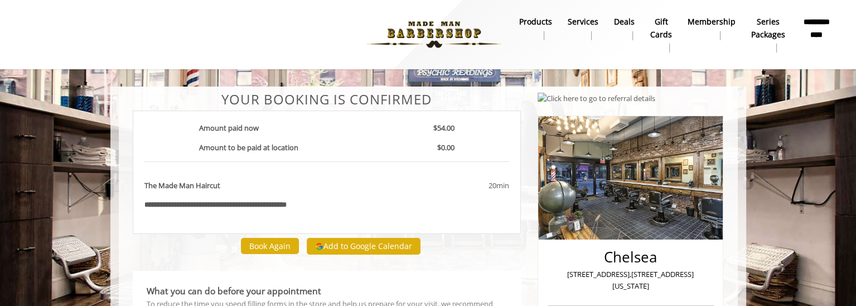  I want to click on img: Made Man Barbershop logo, so click(434, 35).